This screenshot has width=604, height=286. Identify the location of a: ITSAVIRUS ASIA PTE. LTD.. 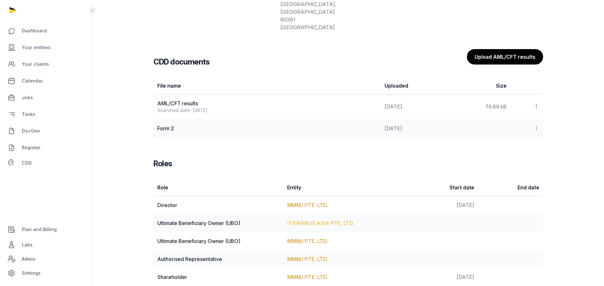
(321, 223).